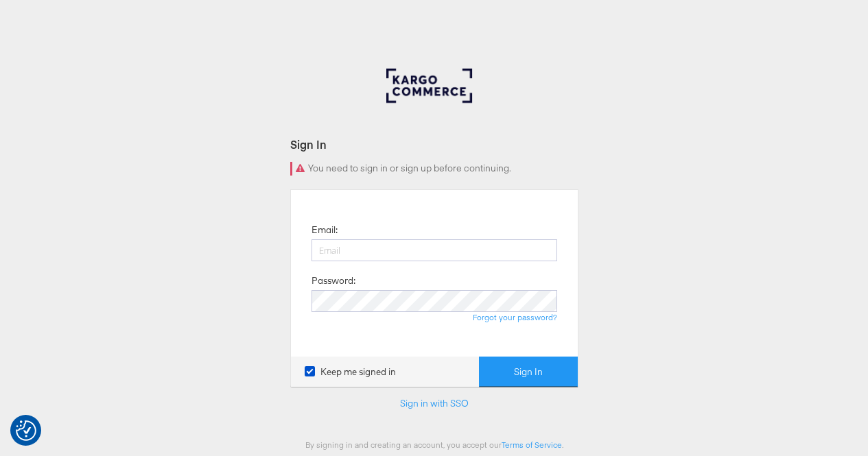 The height and width of the screenshot is (456, 868). Describe the element at coordinates (434, 168) in the screenshot. I see `div: You need to sign in or sign up before continuing.` at that location.